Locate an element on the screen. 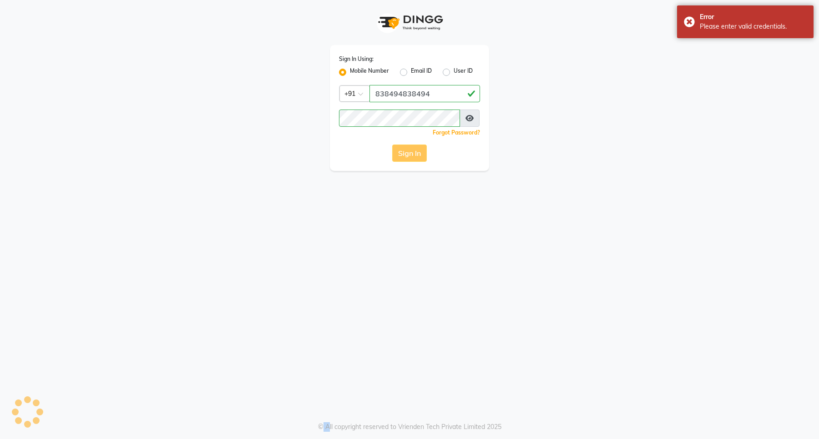 The width and height of the screenshot is (819, 439). label: Email ID is located at coordinates (421, 72).